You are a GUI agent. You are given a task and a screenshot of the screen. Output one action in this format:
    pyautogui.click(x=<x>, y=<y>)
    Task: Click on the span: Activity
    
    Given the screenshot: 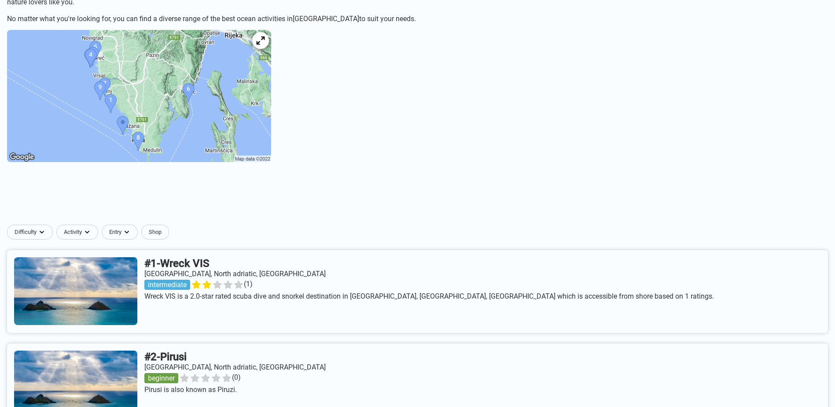 What is the action you would take?
    pyautogui.click(x=73, y=232)
    